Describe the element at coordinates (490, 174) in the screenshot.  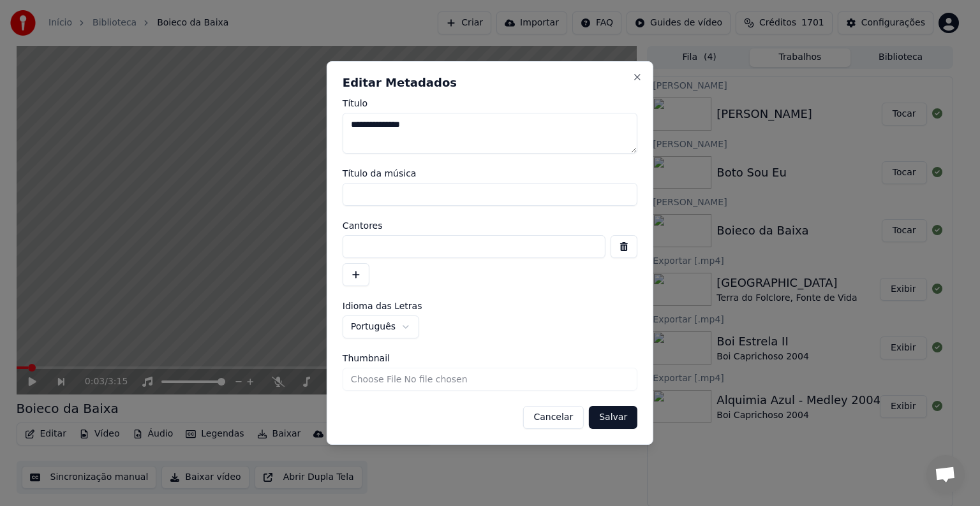
I see `label: Título da música` at that location.